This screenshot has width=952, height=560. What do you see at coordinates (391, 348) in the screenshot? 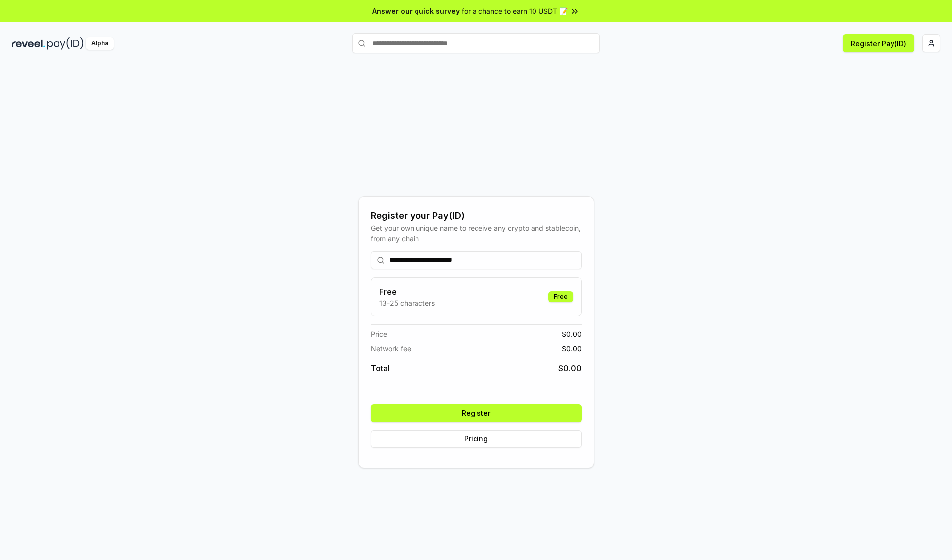
I see `span: Network fee` at bounding box center [391, 348].